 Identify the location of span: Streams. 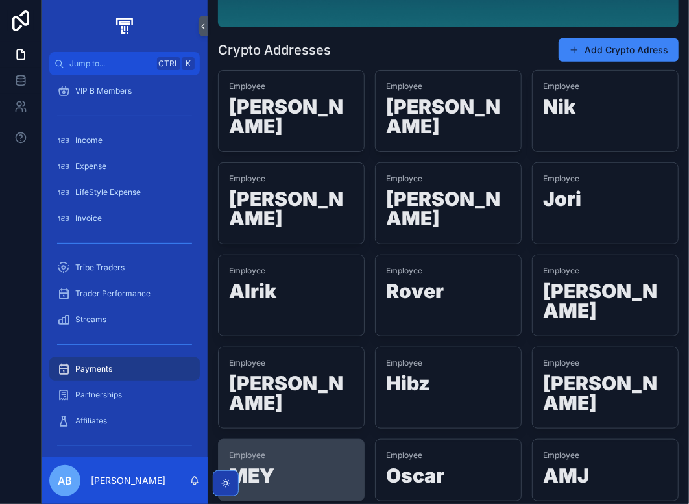
(91, 319).